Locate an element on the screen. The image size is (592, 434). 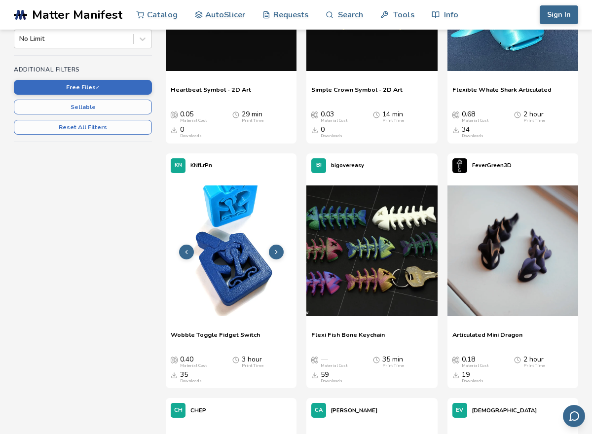
p: FeverGreen3D is located at coordinates (491, 165).